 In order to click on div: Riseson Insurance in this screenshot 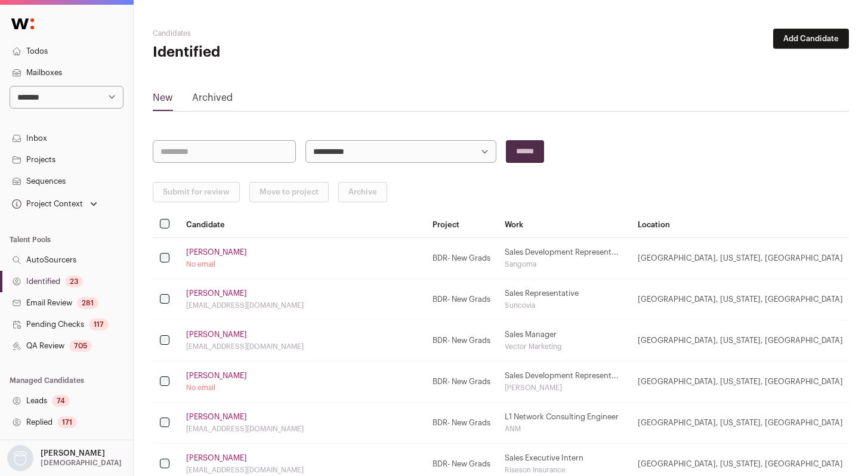, I will do `click(564, 470)`.